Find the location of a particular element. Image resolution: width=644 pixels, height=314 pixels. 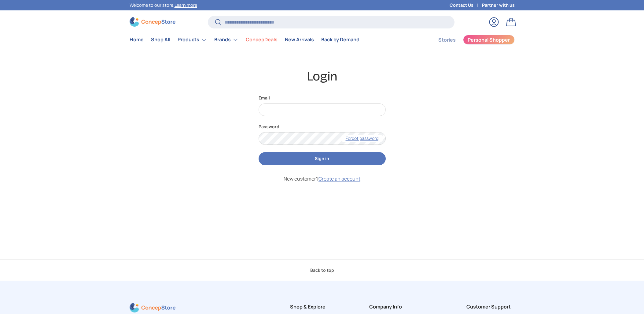

label: Password is located at coordinates (322, 126).